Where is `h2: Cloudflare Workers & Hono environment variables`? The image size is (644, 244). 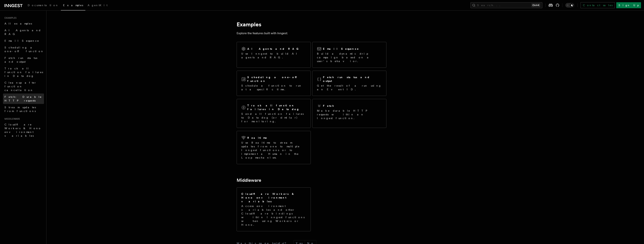 h2: Cloudflare Workers & Hono environment variables is located at coordinates (274, 198).